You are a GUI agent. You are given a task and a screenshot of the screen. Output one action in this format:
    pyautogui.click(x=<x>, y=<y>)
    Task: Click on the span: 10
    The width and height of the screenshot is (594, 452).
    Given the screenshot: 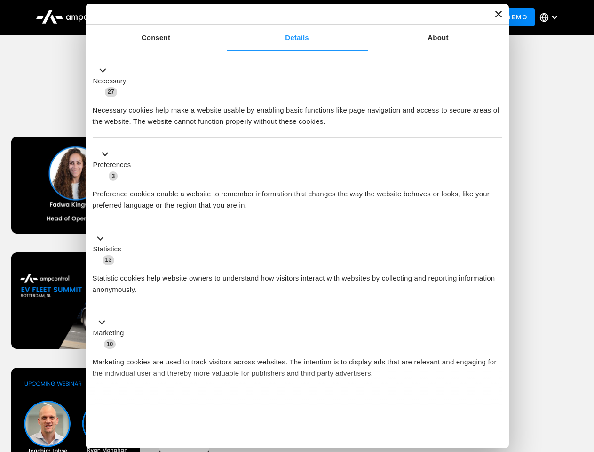 What is the action you would take?
    pyautogui.click(x=110, y=344)
    